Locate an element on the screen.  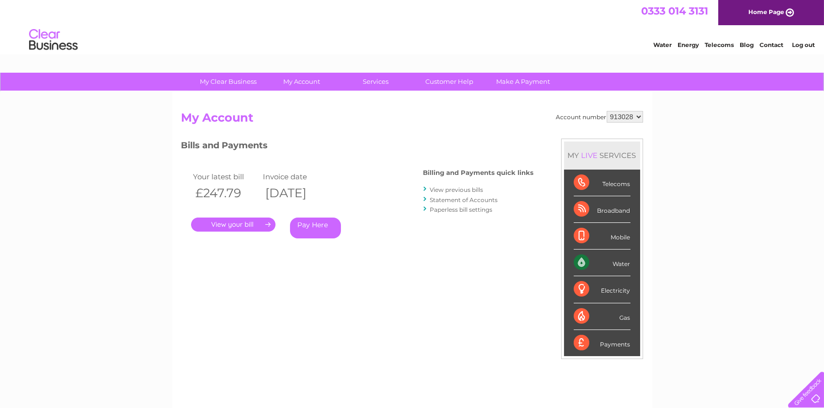
a: Telecoms is located at coordinates (719, 45).